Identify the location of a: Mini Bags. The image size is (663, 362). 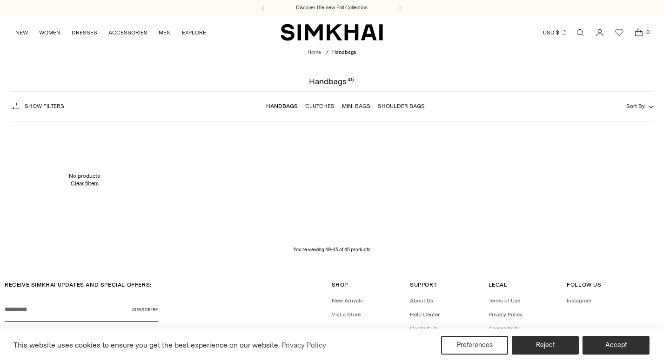
(356, 106).